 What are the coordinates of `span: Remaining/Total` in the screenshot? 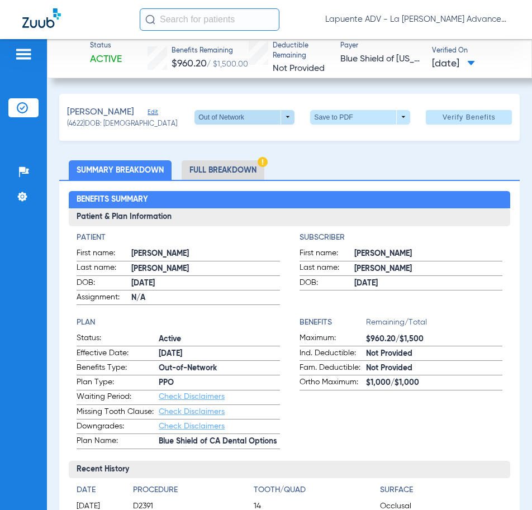 It's located at (434, 325).